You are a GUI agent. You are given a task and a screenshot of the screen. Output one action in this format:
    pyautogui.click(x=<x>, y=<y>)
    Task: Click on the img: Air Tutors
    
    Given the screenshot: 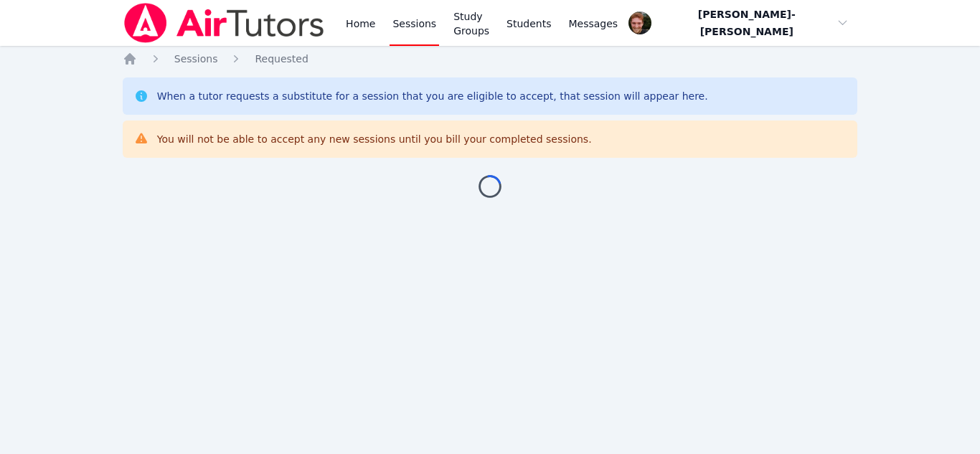 What is the action you would take?
    pyautogui.click(x=224, y=23)
    